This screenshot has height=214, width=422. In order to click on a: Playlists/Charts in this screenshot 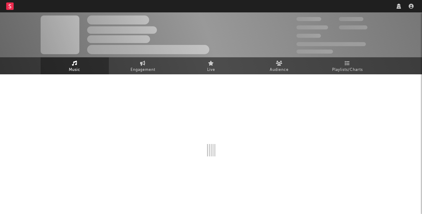, I will do `click(348, 66)`.